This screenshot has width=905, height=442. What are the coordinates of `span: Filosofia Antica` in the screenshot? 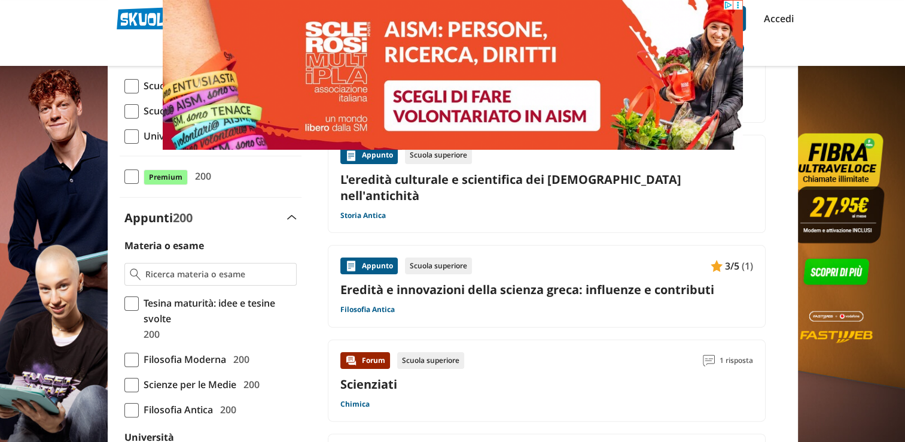 It's located at (176, 409).